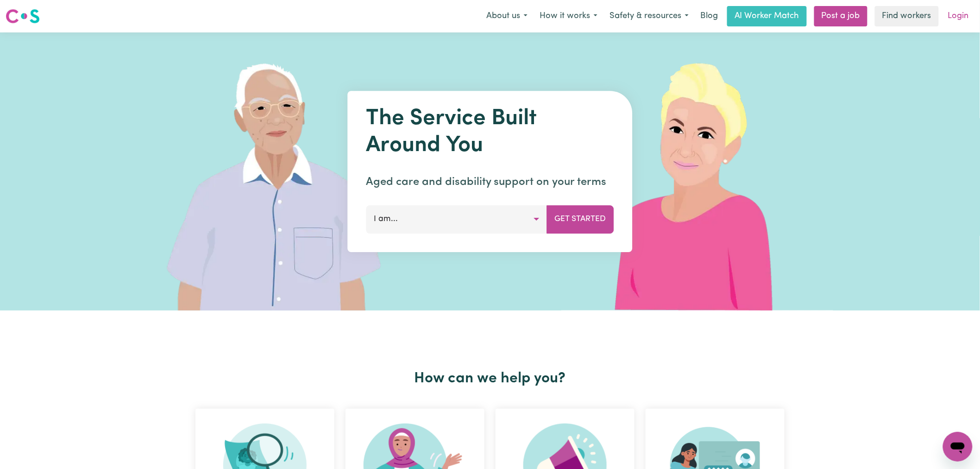 The width and height of the screenshot is (980, 469). Describe the element at coordinates (490, 379) in the screenshot. I see `h2: How can we help you?` at that location.